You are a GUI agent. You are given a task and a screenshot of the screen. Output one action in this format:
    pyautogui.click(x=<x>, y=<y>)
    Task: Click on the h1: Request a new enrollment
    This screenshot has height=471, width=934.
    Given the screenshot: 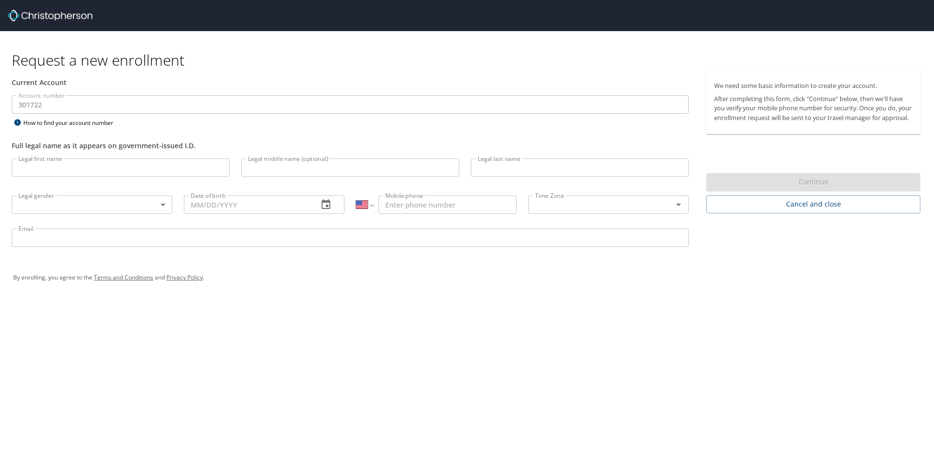 What is the action you would take?
    pyautogui.click(x=470, y=60)
    